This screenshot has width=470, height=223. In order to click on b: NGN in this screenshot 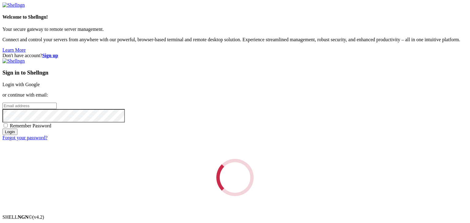, I will do `click(23, 217)`.